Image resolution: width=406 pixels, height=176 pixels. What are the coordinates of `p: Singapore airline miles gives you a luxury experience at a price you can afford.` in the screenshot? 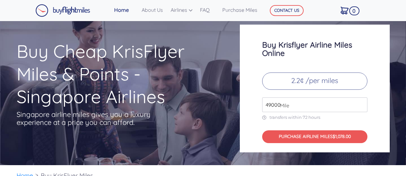 It's located at (88, 118).